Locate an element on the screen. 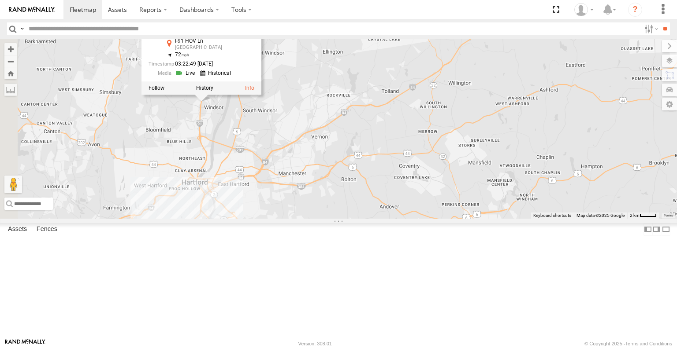 The image size is (677, 348). a: View Historical Media Streams is located at coordinates (217, 73).